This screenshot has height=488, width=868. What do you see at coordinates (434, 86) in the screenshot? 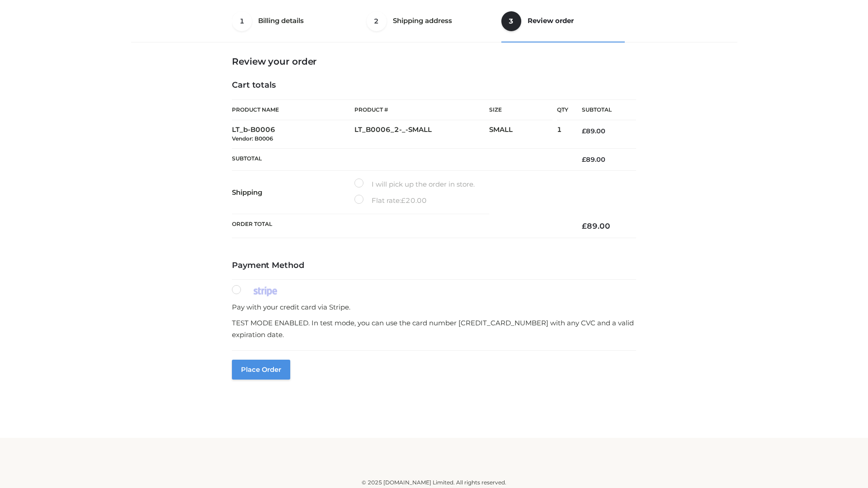
I see `h4: Cart totals` at bounding box center [434, 86].